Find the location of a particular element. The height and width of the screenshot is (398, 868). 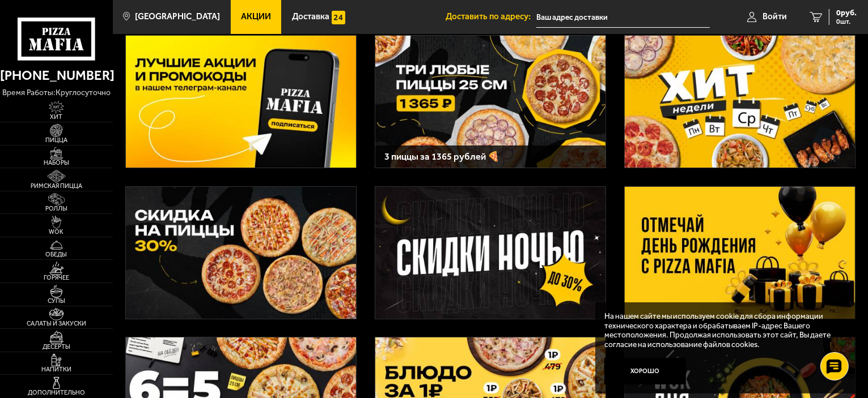

input: Ваш адрес доставки is located at coordinates (623, 17).